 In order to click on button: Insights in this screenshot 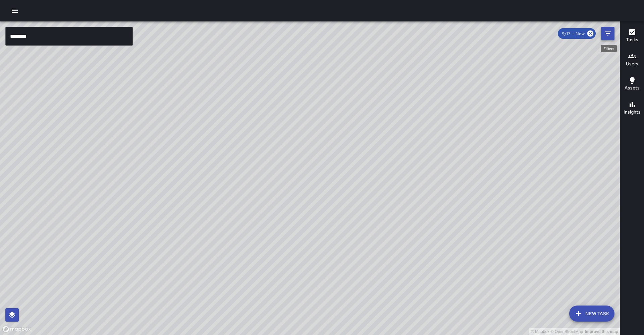, I will do `click(632, 109)`.